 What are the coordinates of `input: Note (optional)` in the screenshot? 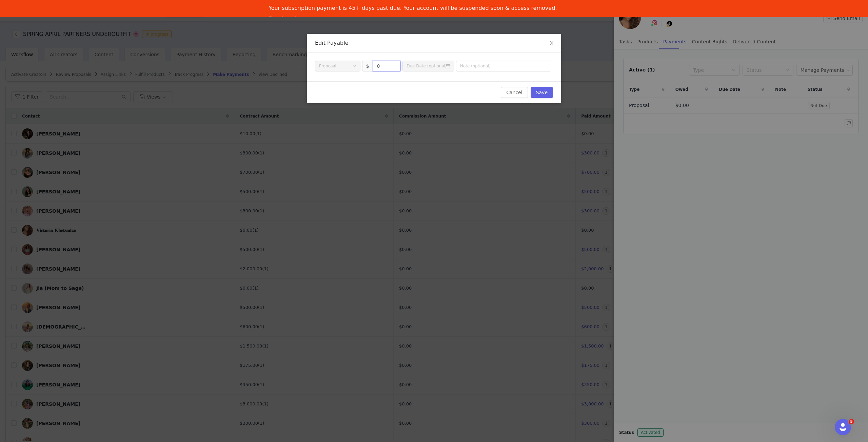 It's located at (503, 66).